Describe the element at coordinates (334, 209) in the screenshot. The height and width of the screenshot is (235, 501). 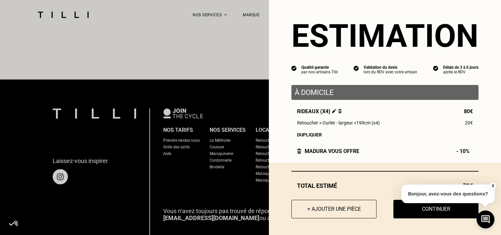
I see `button: + Ajouter une pièce` at that location.